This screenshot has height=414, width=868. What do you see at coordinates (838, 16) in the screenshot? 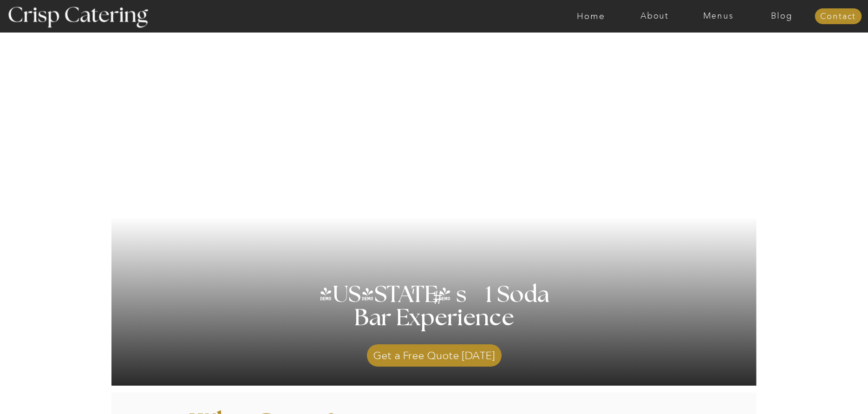
I see `nav: Contact` at bounding box center [838, 16].